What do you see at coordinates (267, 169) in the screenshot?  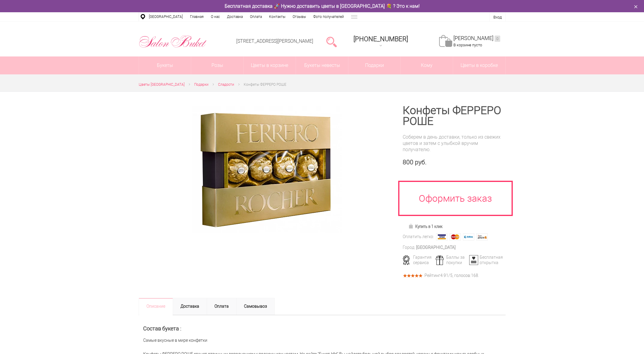 I see `a: Увеличить` at bounding box center [267, 169].